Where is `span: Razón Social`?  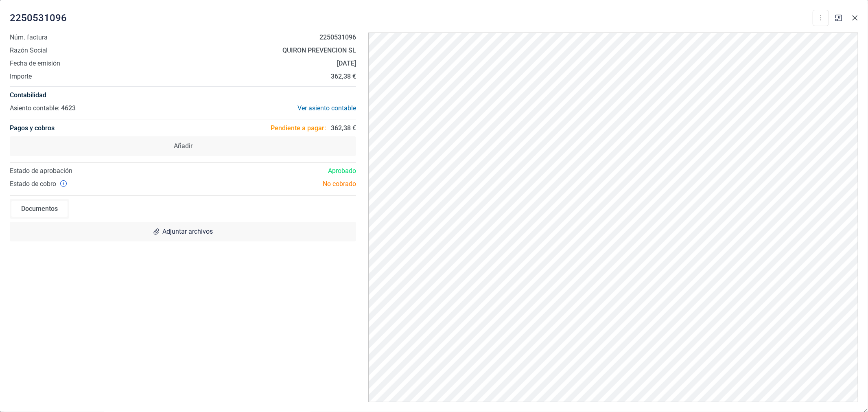
span: Razón Social is located at coordinates (29, 51).